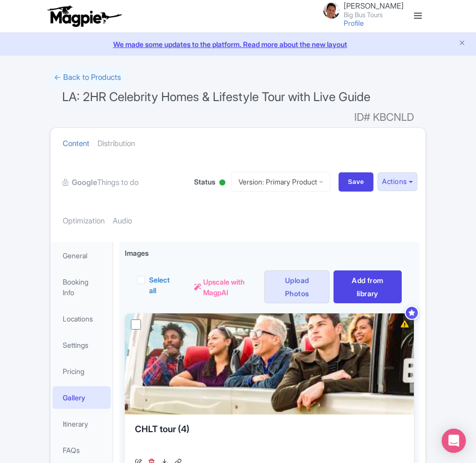 The image size is (476, 463). Describe the element at coordinates (81, 450) in the screenshot. I see `a: FAQs` at that location.